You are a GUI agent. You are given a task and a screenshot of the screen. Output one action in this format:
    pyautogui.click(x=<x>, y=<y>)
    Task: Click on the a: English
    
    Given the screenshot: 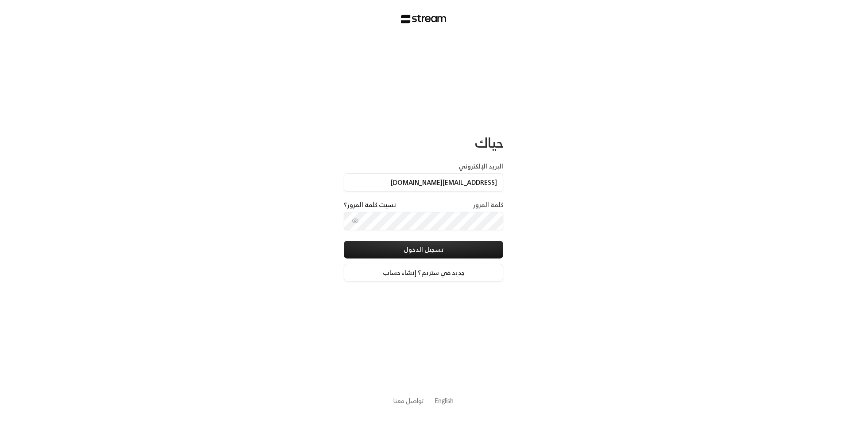 What is the action you would take?
    pyautogui.click(x=444, y=400)
    